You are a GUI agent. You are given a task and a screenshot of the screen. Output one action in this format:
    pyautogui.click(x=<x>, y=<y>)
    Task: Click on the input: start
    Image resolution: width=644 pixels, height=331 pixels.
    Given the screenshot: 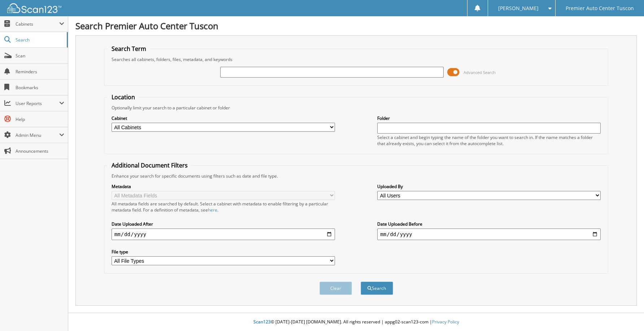 What is the action you would take?
    pyautogui.click(x=223, y=234)
    